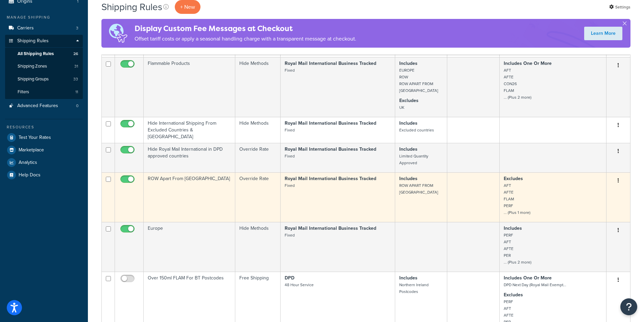 The width and height of the screenshot is (644, 322). Describe the element at coordinates (33, 41) in the screenshot. I see `span: Shipping Rules` at that location.